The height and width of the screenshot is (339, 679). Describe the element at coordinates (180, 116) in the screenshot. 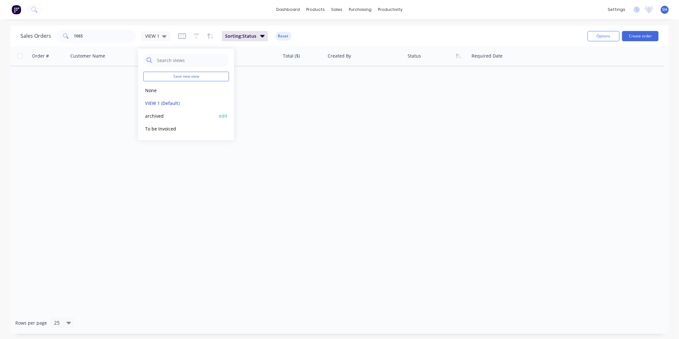

I see `button: archived` at that location.